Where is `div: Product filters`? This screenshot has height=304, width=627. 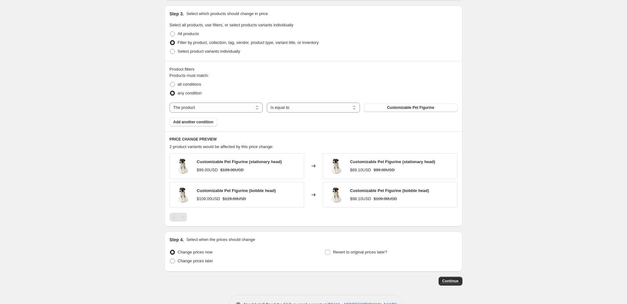
div: Product filters is located at coordinates (313, 69).